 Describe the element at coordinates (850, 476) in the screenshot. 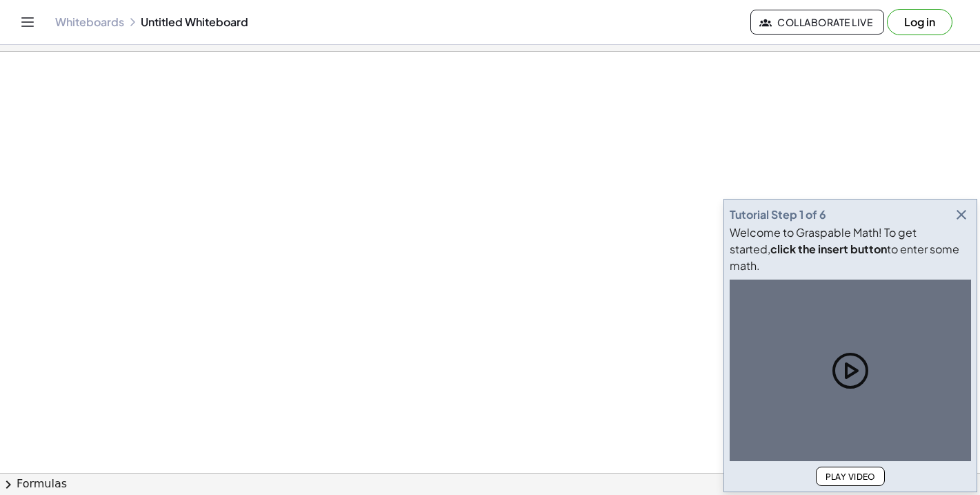

I see `button: Play Video` at that location.